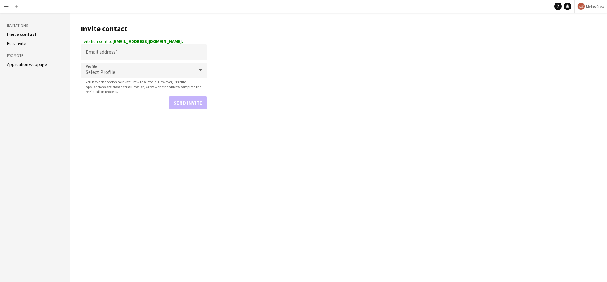 The image size is (607, 282). What do you see at coordinates (35, 26) in the screenshot?
I see `h3: Invitations` at bounding box center [35, 26].